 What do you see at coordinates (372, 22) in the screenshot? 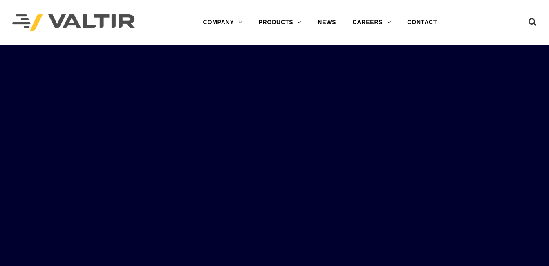
I see `a: CAREERS` at bounding box center [372, 22].